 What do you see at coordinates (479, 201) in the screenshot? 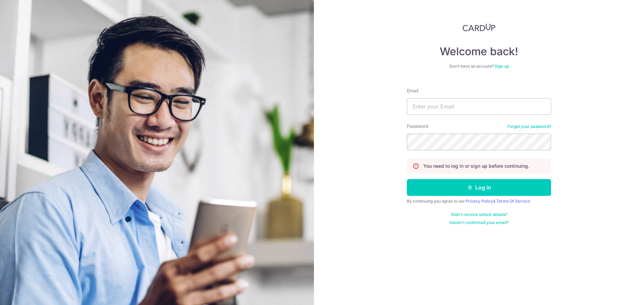
I see `div: By continuing you agree to our &` at bounding box center [479, 201].